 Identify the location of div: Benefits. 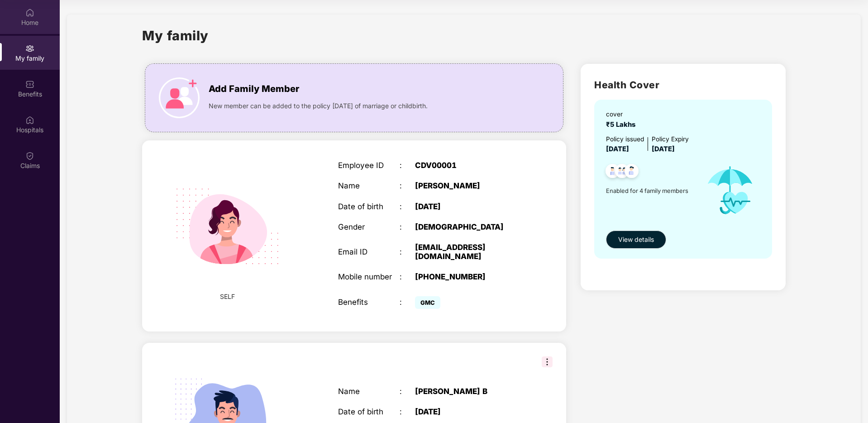
(369, 302).